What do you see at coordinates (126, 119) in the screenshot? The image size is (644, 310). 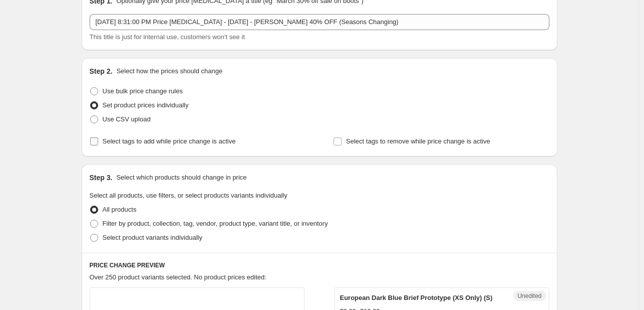 I see `span: Use CSV upload` at bounding box center [126, 119].